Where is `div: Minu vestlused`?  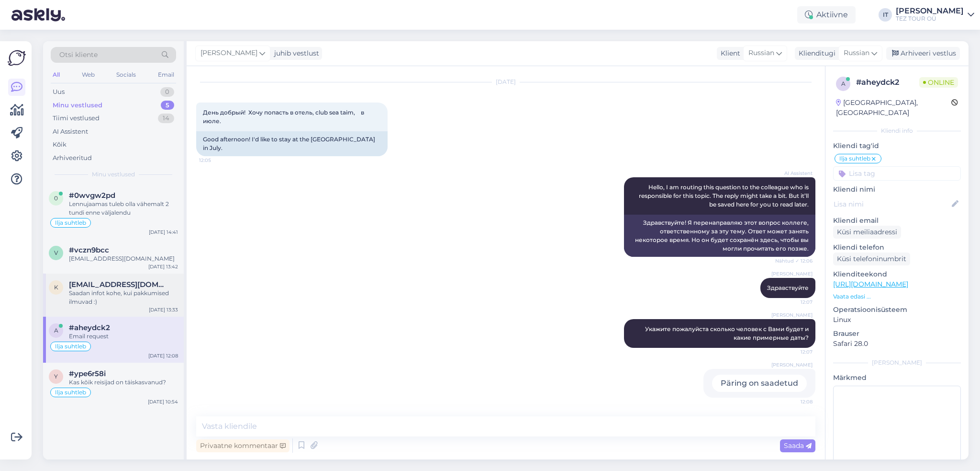
div: Minu vestlused is located at coordinates (78, 105).